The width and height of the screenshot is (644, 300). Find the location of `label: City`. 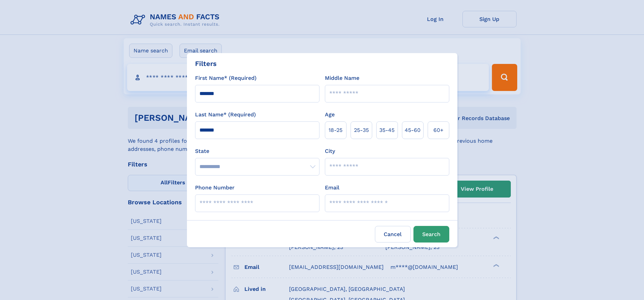

label: City is located at coordinates (330, 151).